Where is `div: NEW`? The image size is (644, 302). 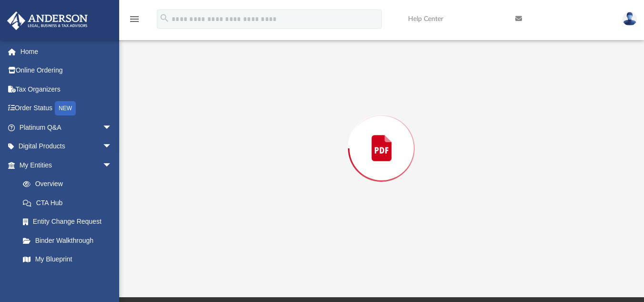
div: NEW is located at coordinates (66, 108).